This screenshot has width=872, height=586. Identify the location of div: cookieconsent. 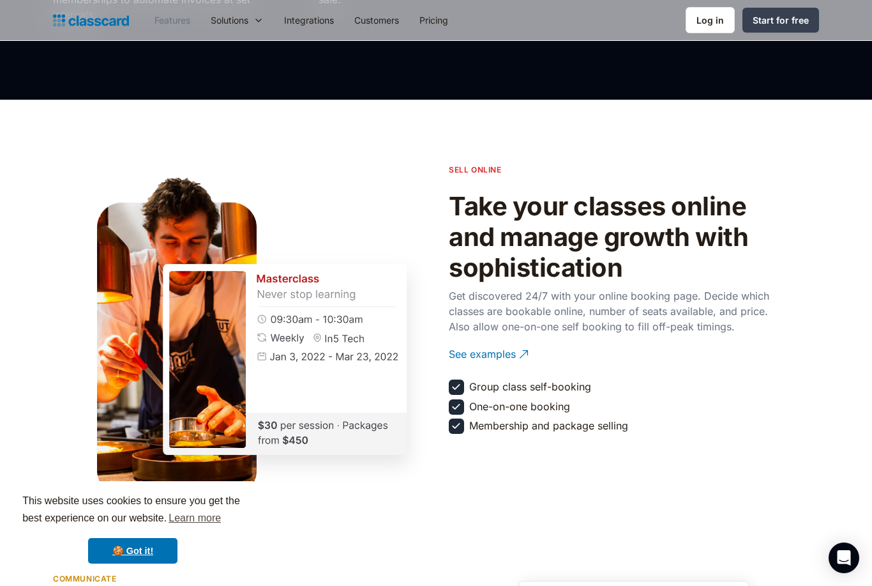
(133, 528).